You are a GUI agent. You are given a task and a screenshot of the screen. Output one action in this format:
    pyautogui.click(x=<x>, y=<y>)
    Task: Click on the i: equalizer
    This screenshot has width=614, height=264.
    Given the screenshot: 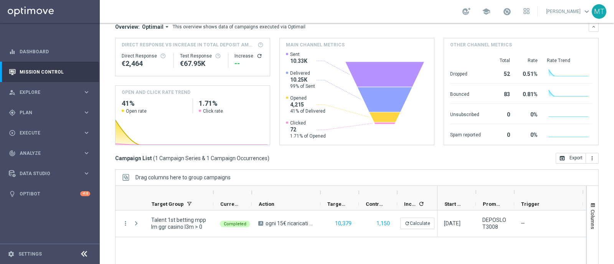 What is the action you would take?
    pyautogui.click(x=12, y=52)
    